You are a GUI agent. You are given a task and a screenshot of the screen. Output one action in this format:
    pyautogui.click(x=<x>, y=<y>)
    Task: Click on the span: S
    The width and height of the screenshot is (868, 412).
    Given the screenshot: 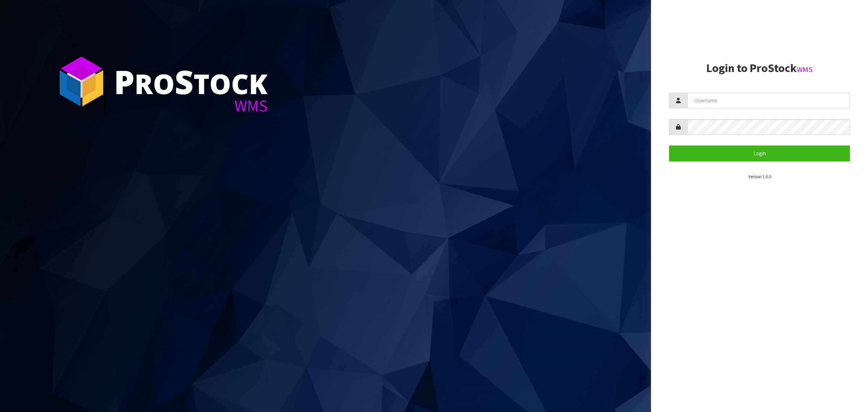 What is the action you would take?
    pyautogui.click(x=184, y=81)
    